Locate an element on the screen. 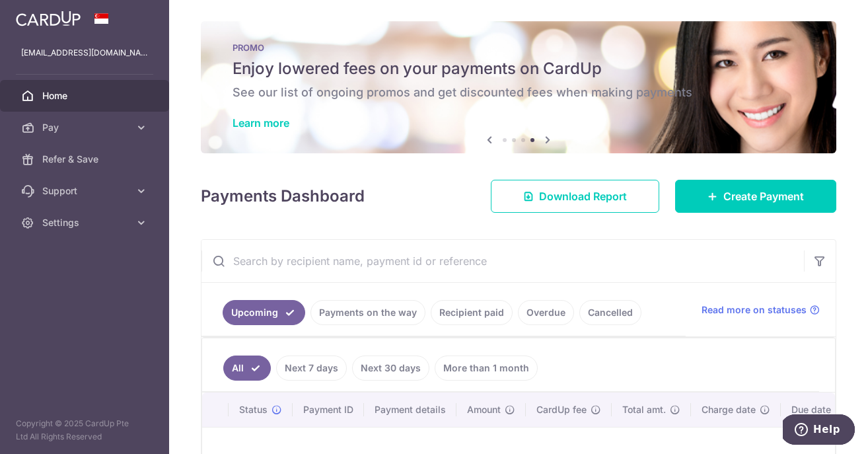 The image size is (868, 454). p: PROMO is located at coordinates (519, 47).